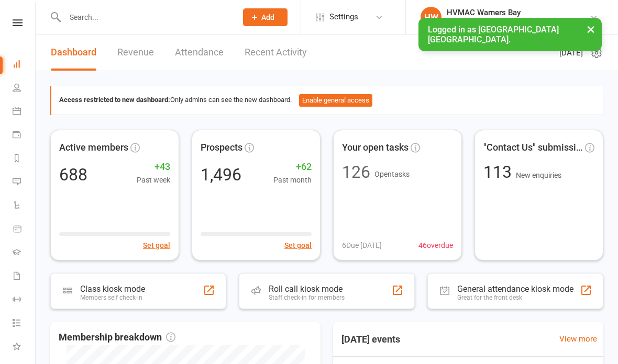 The image size is (618, 364). What do you see at coordinates (145, 17) in the screenshot?
I see `input: Search...` at bounding box center [145, 17].